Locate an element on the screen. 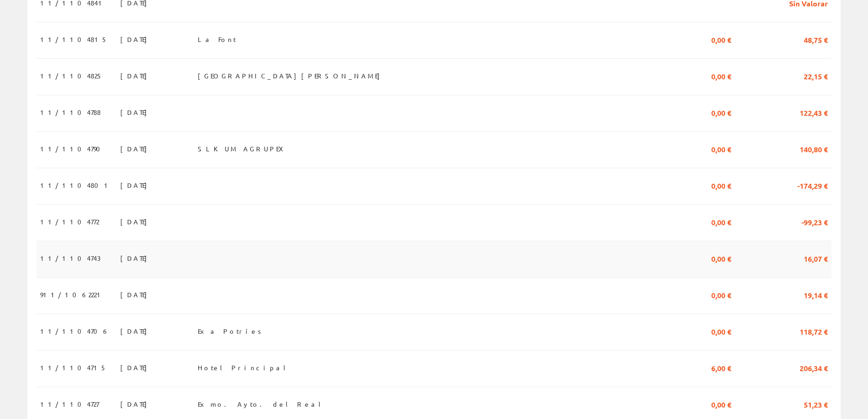 This screenshot has height=419, width=868. span: 122,43 € is located at coordinates (814, 112).